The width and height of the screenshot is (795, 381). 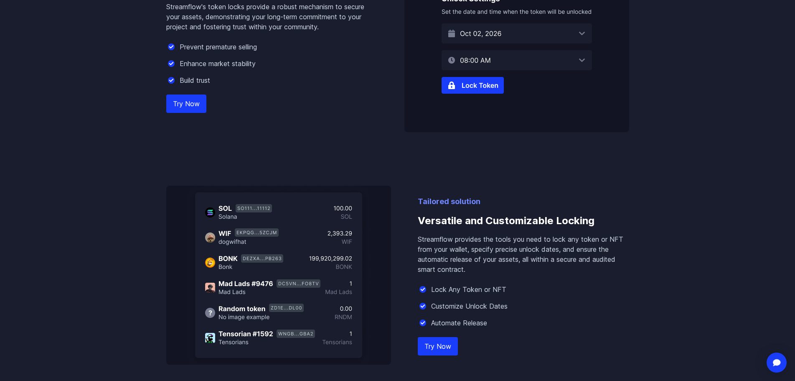 What do you see at coordinates (469, 289) in the screenshot?
I see `p: Lock Any Token or NFT` at bounding box center [469, 289].